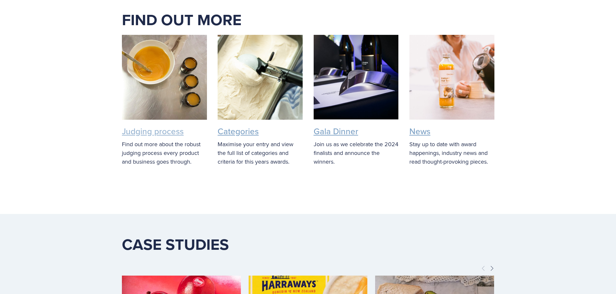  What do you see at coordinates (260, 153) in the screenshot?
I see `p: Maximise your entry and view the full list of categories and criteria for this years awards.` at bounding box center [260, 153].